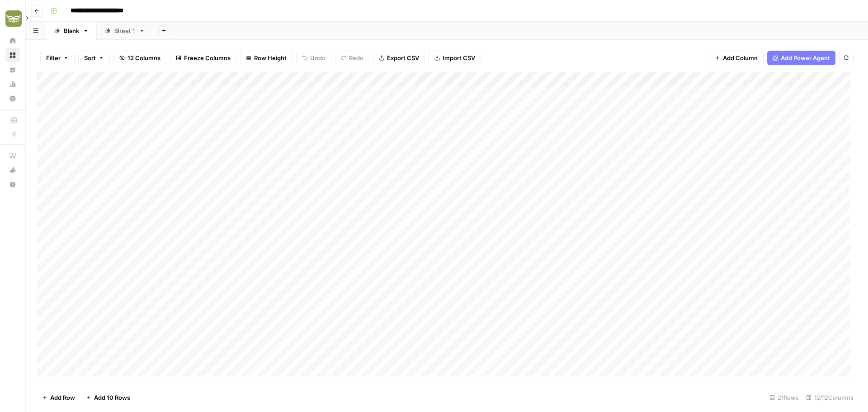 The image size is (868, 412). Describe the element at coordinates (203, 58) in the screenshot. I see `button: Freeze Columns` at that location.